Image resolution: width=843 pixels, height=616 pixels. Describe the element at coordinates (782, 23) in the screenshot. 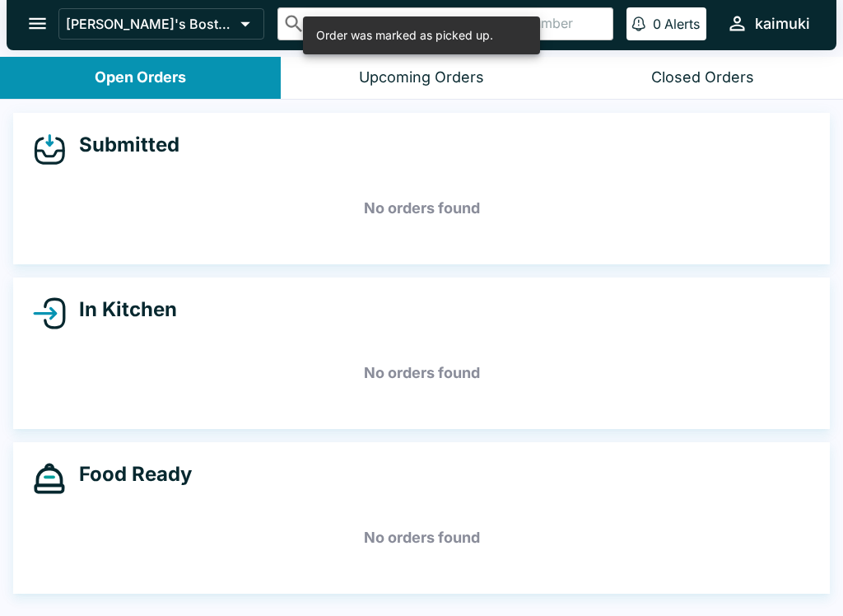

I see `div: kaimuki` at that location.